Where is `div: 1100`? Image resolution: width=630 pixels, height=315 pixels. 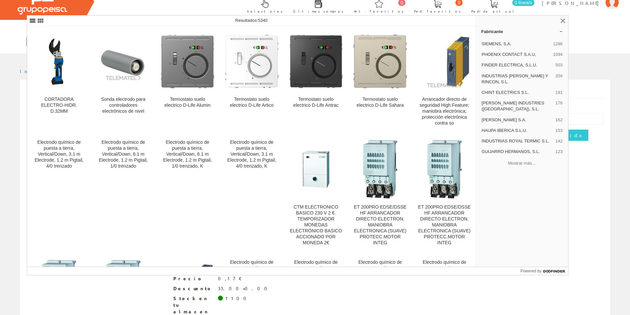 div: 1100 is located at coordinates (238, 298).